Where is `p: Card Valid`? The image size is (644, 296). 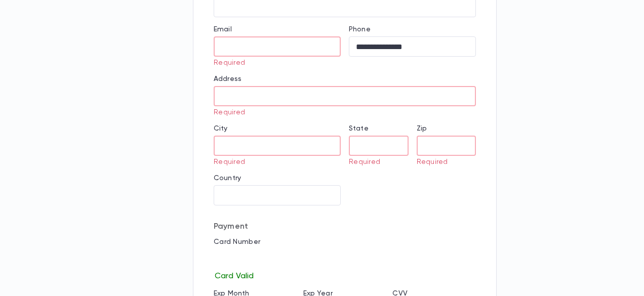 p: Card Valid is located at coordinates (344, 275).